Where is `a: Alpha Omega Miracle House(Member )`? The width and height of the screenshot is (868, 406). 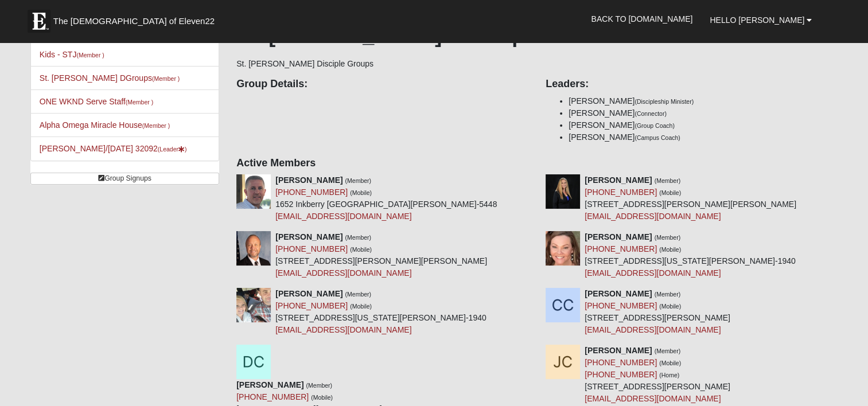
a: Alpha Omega Miracle House(Member ) is located at coordinates (105, 125).